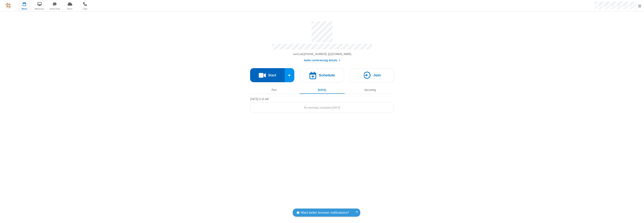 This screenshot has height=223, width=644. Describe the element at coordinates (370, 90) in the screenshot. I see `button: Upcoming` at that location.